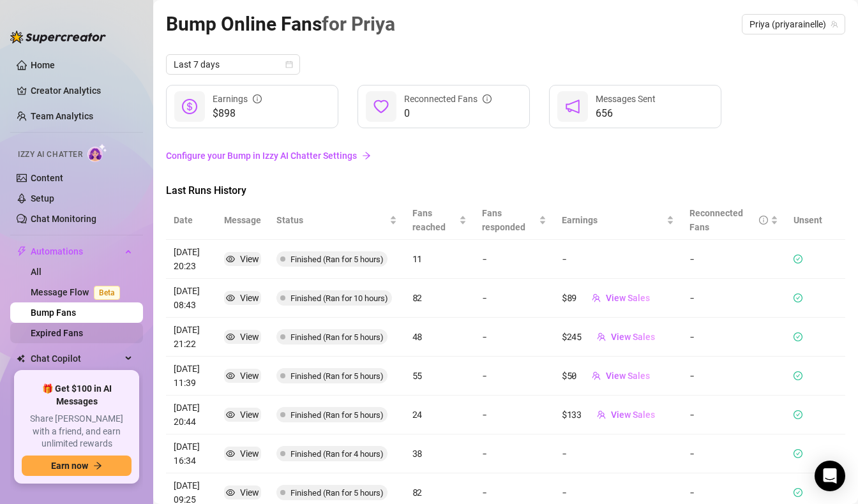 This screenshot has height=504, width=858. I want to click on article: 48, so click(440, 337).